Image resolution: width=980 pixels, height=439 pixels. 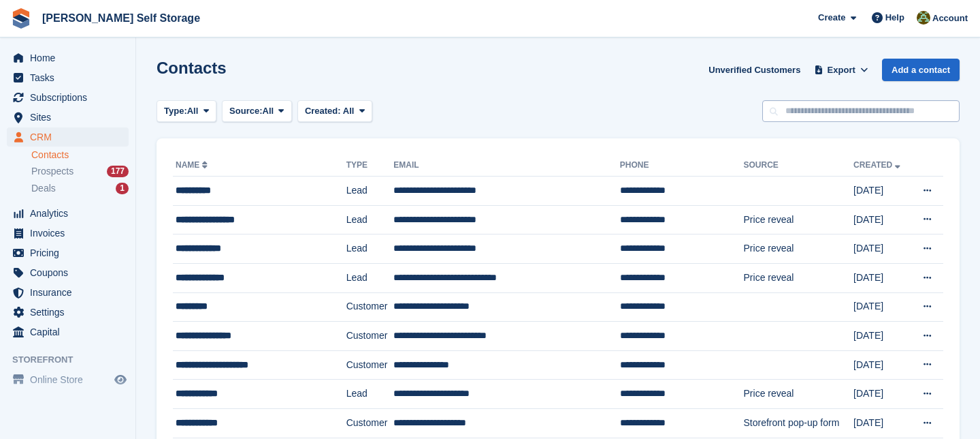 I want to click on div: 177, so click(x=118, y=171).